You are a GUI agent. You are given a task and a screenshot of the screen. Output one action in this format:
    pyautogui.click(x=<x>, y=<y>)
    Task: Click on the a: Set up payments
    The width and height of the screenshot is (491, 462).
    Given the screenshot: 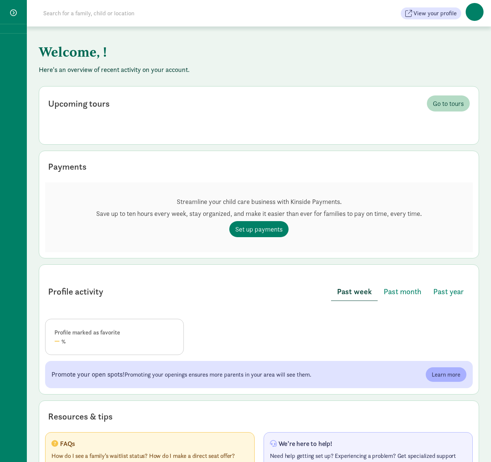 What is the action you would take?
    pyautogui.click(x=259, y=229)
    